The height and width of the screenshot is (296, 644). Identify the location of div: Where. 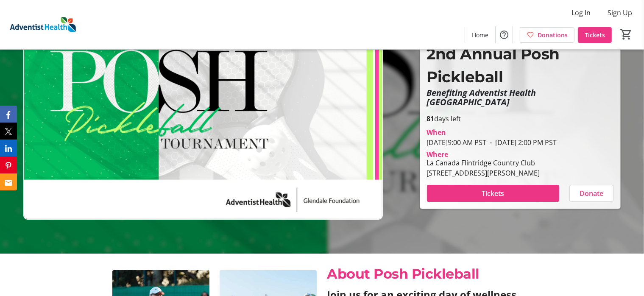
(437, 154).